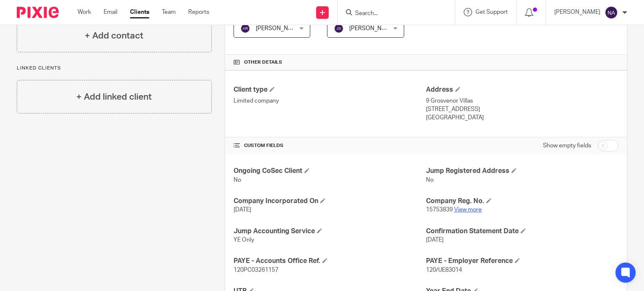  What do you see at coordinates (329, 171) in the screenshot?
I see `h4: Ongoing CoSec Client` at bounding box center [329, 171].